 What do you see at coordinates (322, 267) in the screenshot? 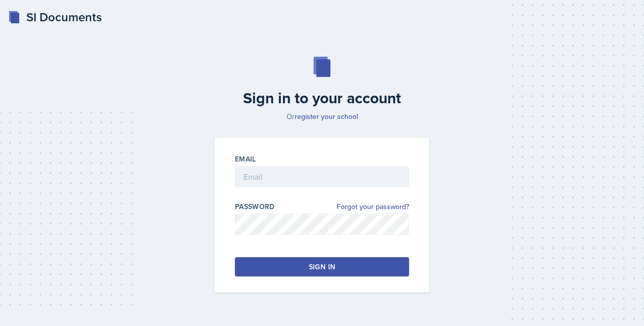
I see `div: Sign in` at bounding box center [322, 267].